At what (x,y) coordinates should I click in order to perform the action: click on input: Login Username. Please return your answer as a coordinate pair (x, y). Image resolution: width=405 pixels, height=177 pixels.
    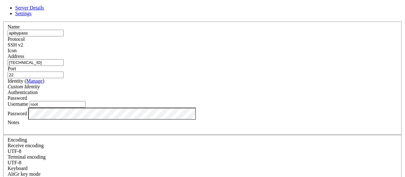
    Looking at the image, I should click on (57, 104).